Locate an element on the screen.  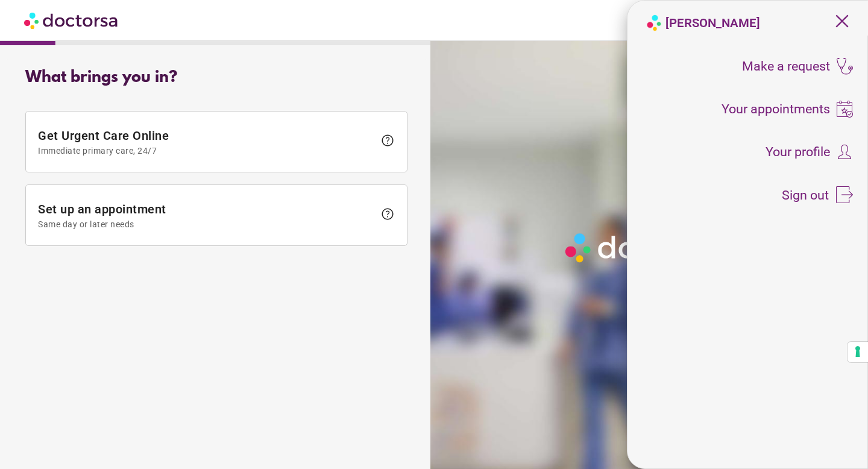
span: Sign out is located at coordinates (806, 195).